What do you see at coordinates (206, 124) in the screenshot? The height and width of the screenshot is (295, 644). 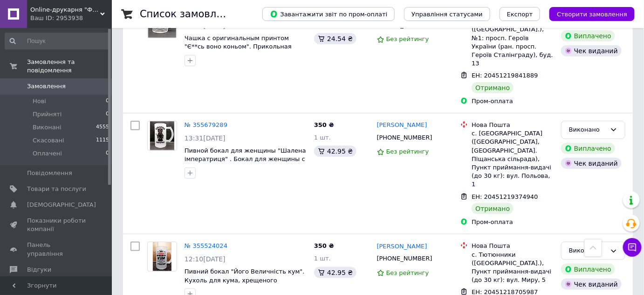 I see `a: № 355679289` at bounding box center [206, 124].